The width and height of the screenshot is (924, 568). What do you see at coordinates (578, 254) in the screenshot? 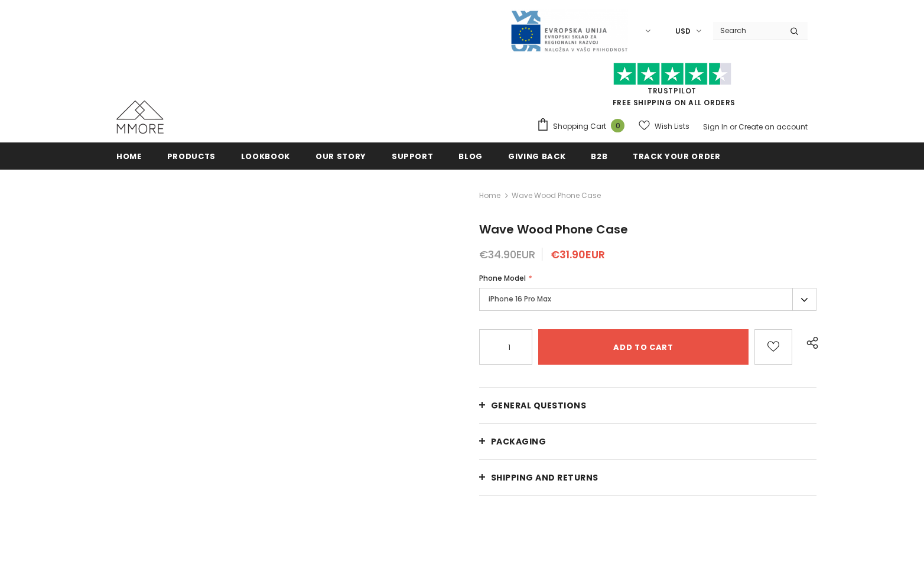
I see `span: €31.90EUR` at bounding box center [578, 254].